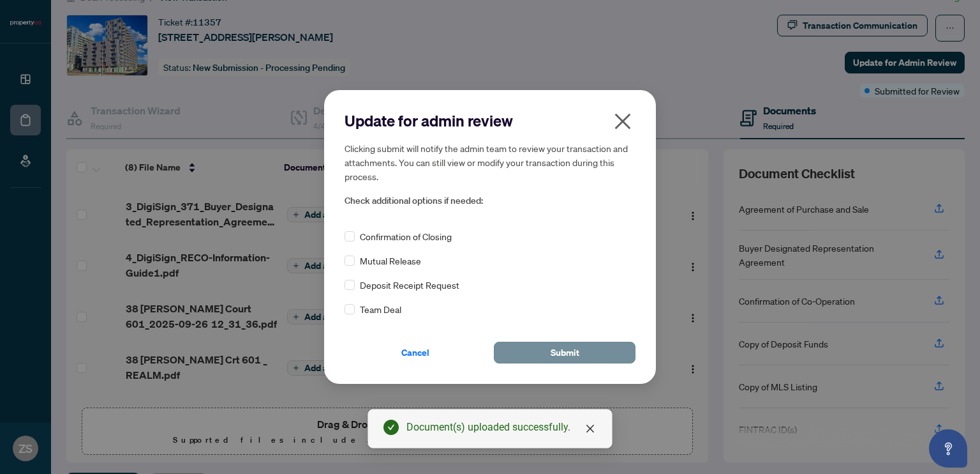 The height and width of the screenshot is (474, 980). Describe the element at coordinates (416, 352) in the screenshot. I see `button: Cancel` at that location.